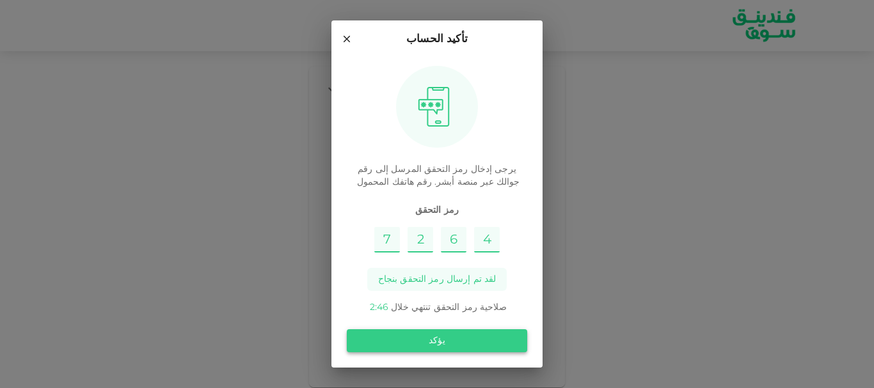 The width and height of the screenshot is (874, 388). I want to click on input: Please enter OTP character 1, so click(387, 240).